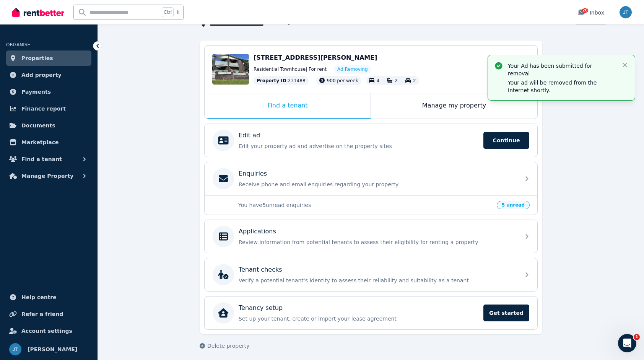 This screenshot has height=360, width=644. Describe the element at coordinates (49, 125) in the screenshot. I see `a: Documents` at that location.